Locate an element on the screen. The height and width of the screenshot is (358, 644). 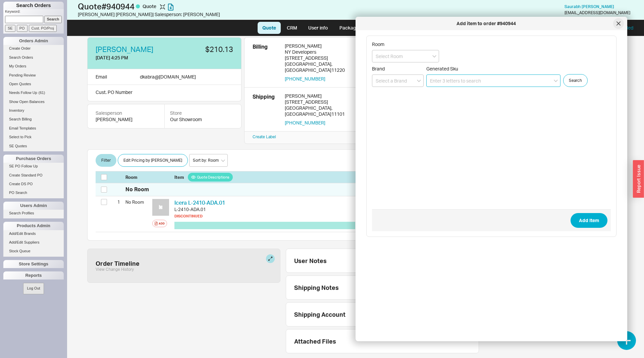
div: Products Admin is located at coordinates (34, 226).